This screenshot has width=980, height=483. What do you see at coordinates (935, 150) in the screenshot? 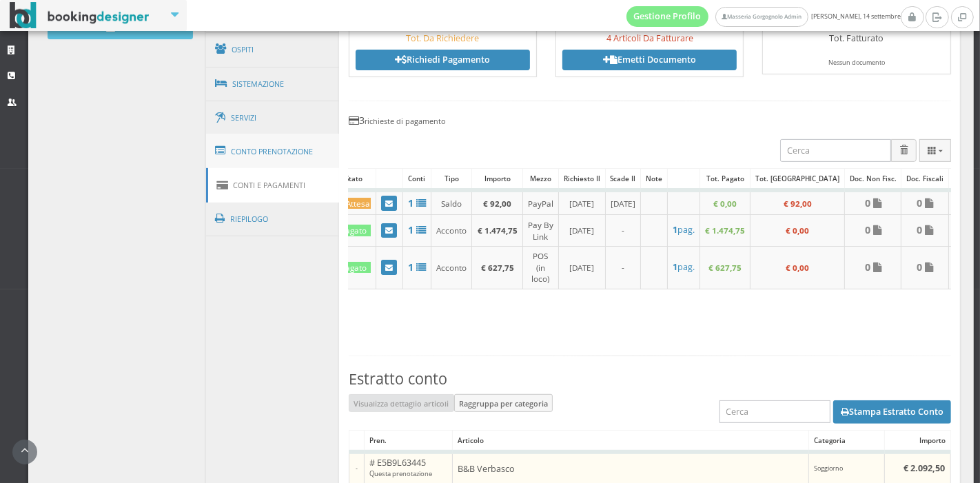
I see `button: Columns` at bounding box center [935, 150].